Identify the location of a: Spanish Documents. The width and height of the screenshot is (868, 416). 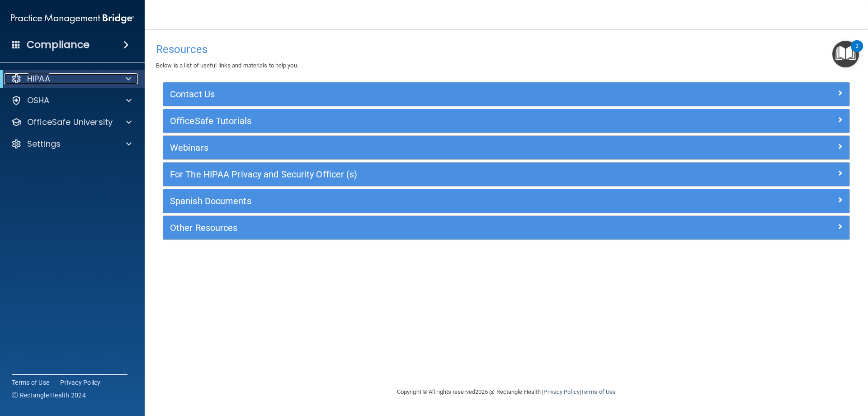
(506, 201).